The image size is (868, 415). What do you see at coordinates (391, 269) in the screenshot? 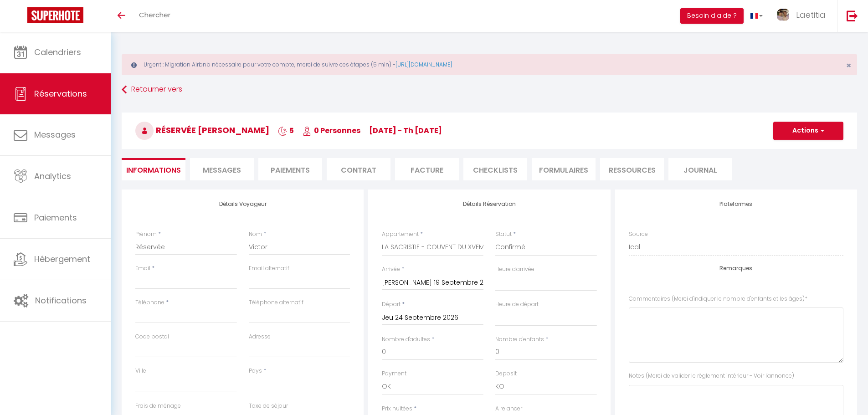
I see `label: Arrivée` at bounding box center [391, 269].